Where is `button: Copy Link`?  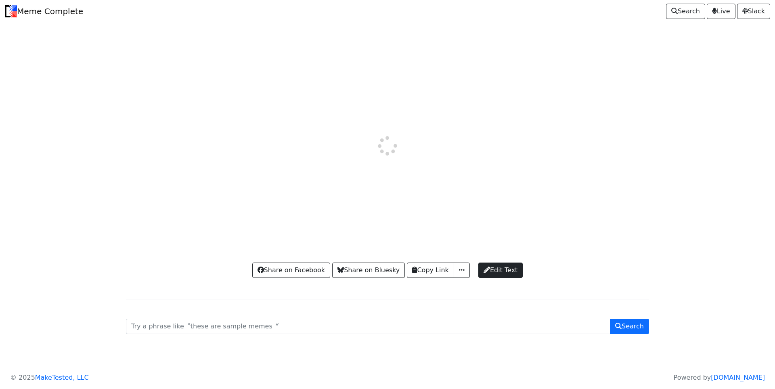 button: Copy Link is located at coordinates (430, 270).